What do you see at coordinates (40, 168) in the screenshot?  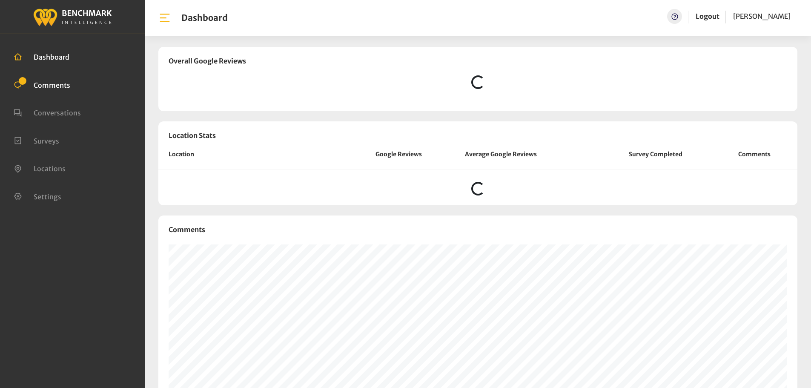 I see `a: Locations` at bounding box center [40, 168].